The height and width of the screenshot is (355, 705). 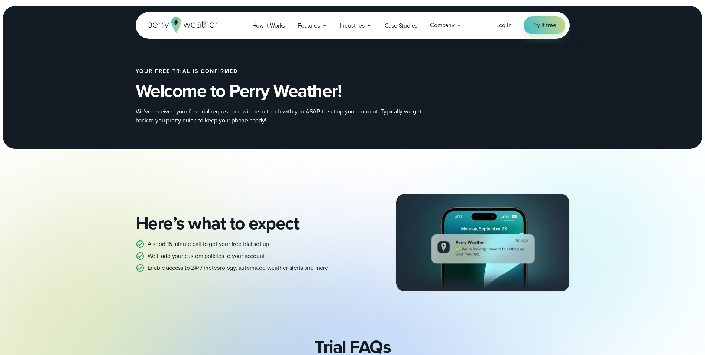 I want to click on a: How it Works, so click(x=269, y=25).